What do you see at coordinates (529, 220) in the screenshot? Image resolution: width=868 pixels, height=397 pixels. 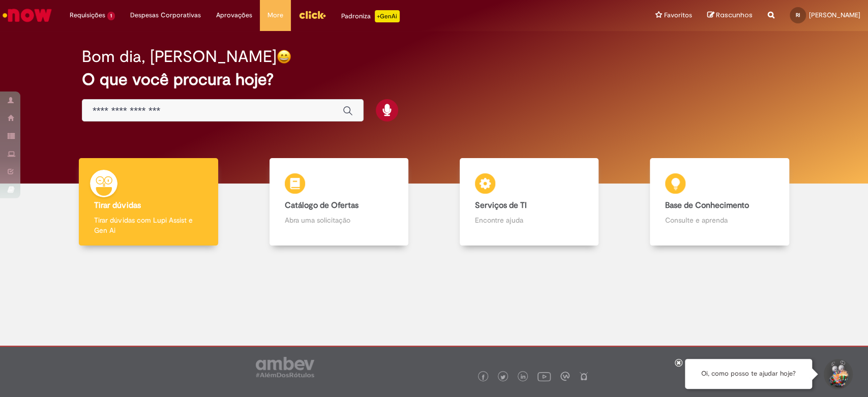 I see `p: Encontre ajuda` at bounding box center [529, 220].